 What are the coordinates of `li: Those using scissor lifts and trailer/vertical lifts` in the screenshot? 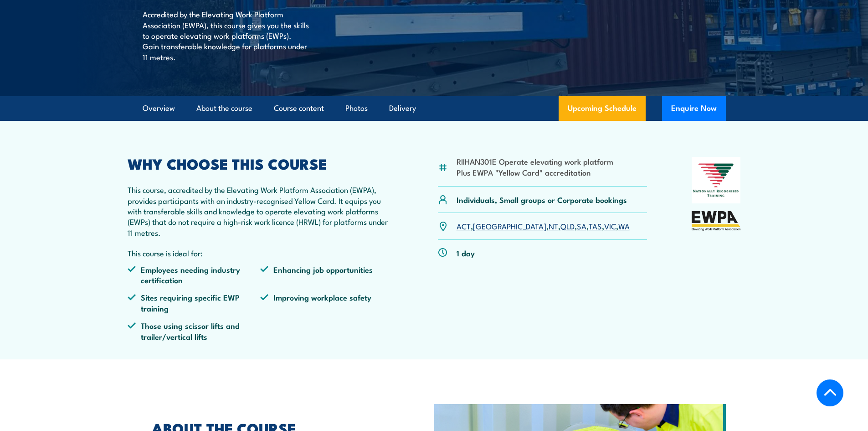 It's located at (194, 331).